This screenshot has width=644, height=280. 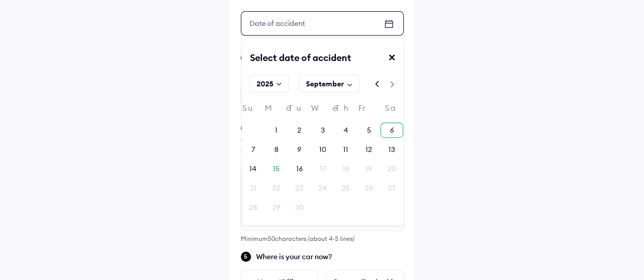 What do you see at coordinates (345, 110) in the screenshot?
I see `div: Th` at bounding box center [345, 110].